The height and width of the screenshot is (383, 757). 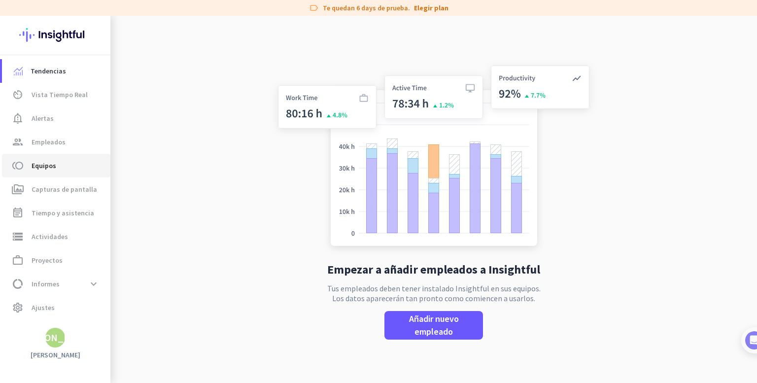 What do you see at coordinates (434, 158) in the screenshot?
I see `img: no-search-results` at bounding box center [434, 158].